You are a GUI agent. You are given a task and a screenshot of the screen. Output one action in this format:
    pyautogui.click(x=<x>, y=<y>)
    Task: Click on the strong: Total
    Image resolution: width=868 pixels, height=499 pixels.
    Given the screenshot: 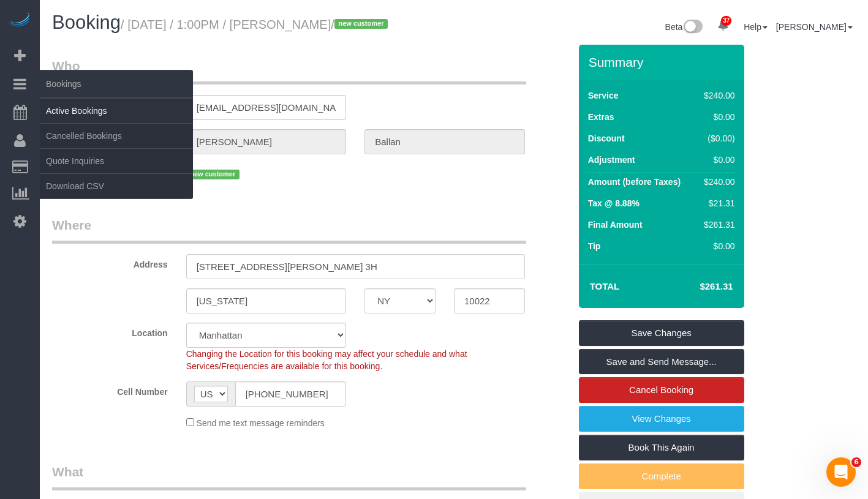 What is the action you would take?
    pyautogui.click(x=604, y=286)
    